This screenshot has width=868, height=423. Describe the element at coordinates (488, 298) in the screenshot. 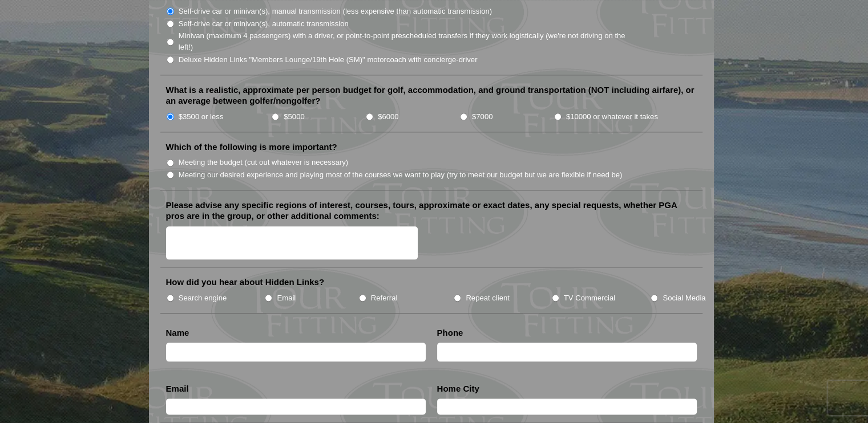

I see `label: Repeat client` at that location.